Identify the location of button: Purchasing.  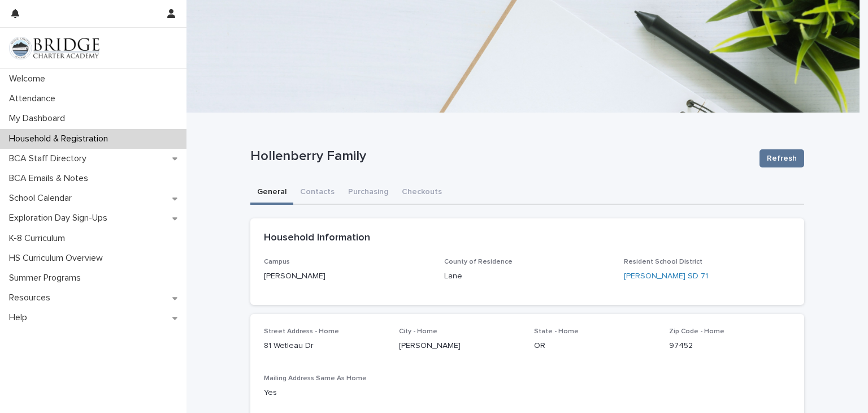
(368, 193).